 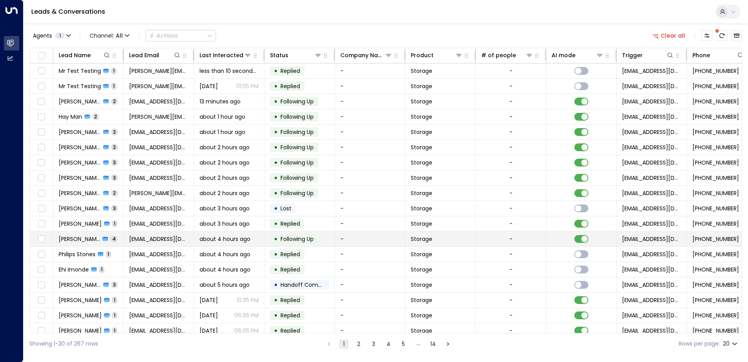 I want to click on span: stonesp@bluestones.co.uk, so click(x=158, y=254).